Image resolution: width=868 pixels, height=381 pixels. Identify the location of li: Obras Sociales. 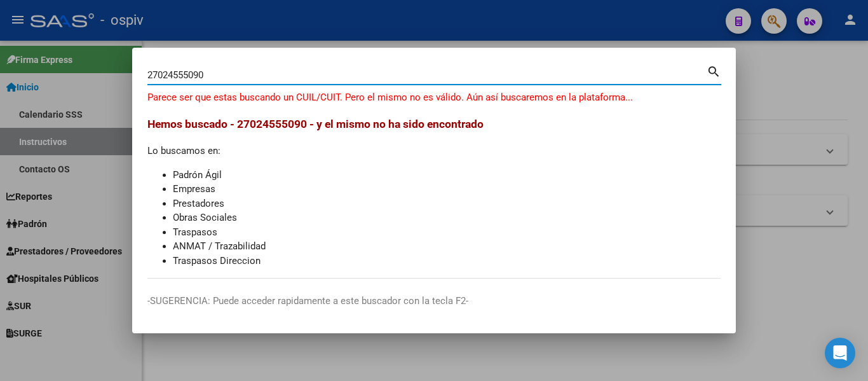
(447, 217).